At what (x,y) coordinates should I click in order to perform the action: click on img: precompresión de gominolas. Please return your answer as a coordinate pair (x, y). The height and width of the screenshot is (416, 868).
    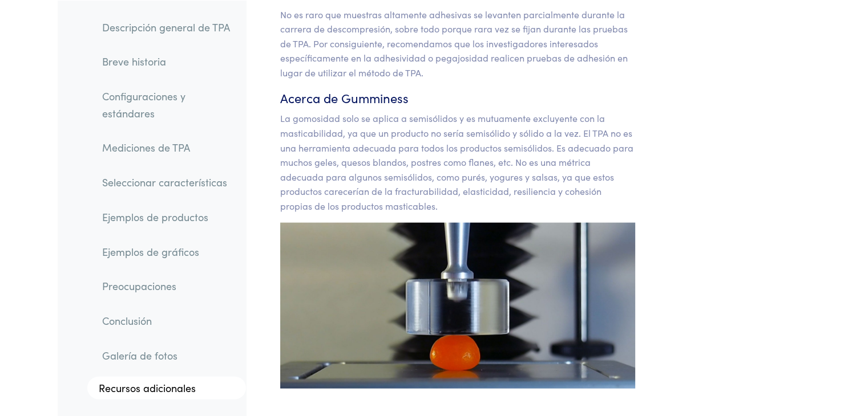
    Looking at the image, I should click on (458, 306).